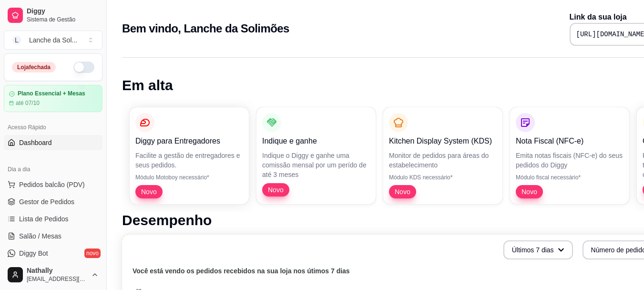  Describe the element at coordinates (190, 141) in the screenshot. I see `p: Diggy para Entregadores` at that location.